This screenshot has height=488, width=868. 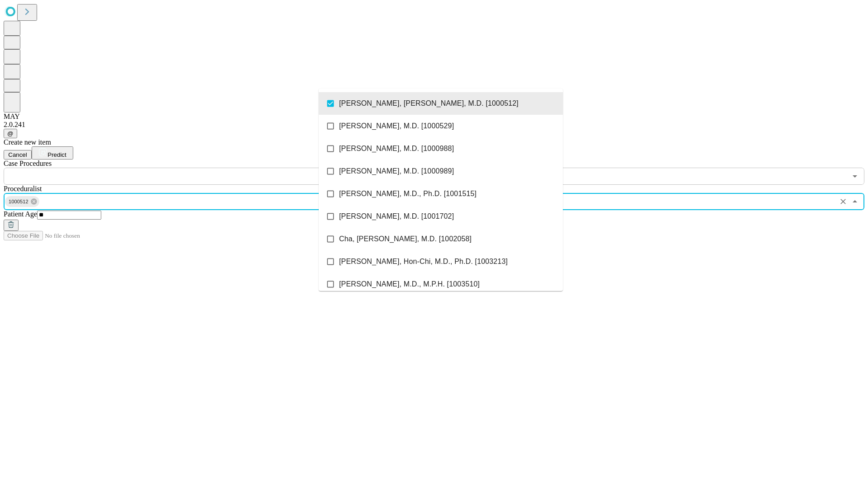 I want to click on span: 1000512, so click(x=19, y=202).